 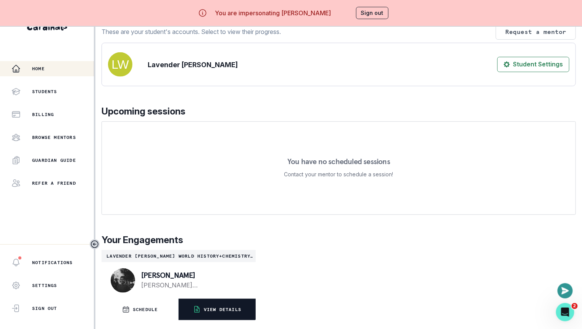 I want to click on p: SCHEDULE, so click(x=145, y=310).